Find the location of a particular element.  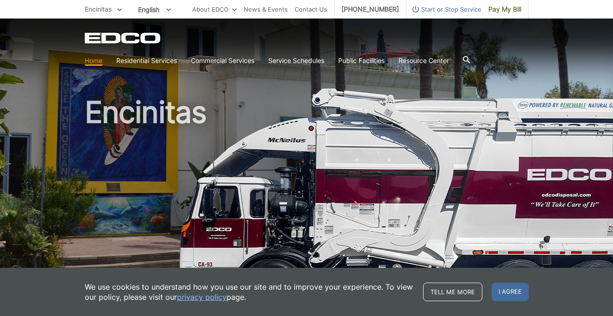

span: English is located at coordinates (154, 9).